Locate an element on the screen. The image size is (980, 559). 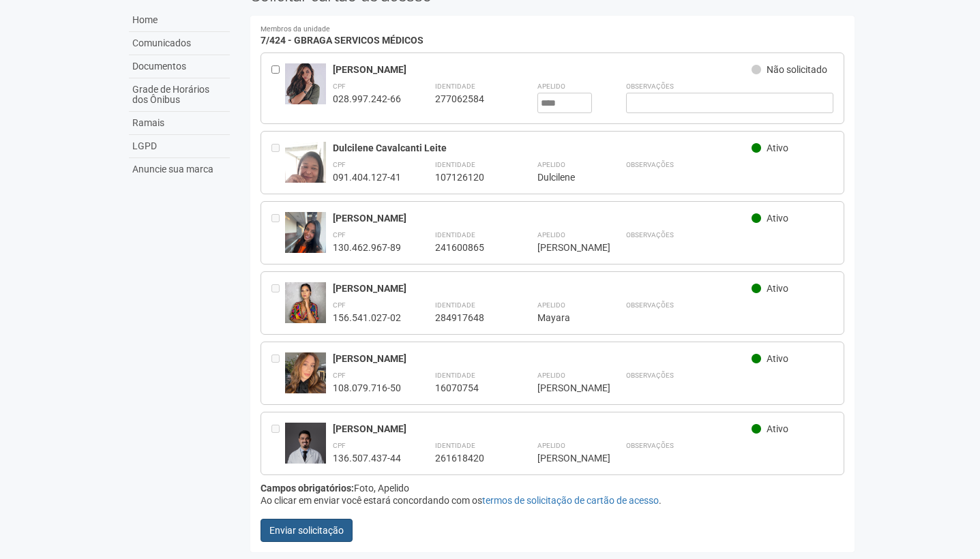
div: 136.507.437-44 is located at coordinates (367, 458).